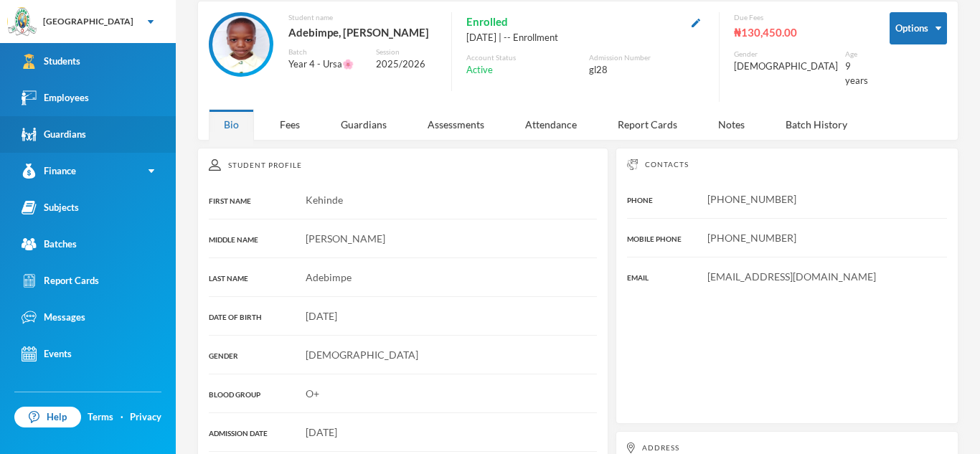  What do you see at coordinates (406, 65) in the screenshot?
I see `div: 2025/2026` at bounding box center [406, 65].